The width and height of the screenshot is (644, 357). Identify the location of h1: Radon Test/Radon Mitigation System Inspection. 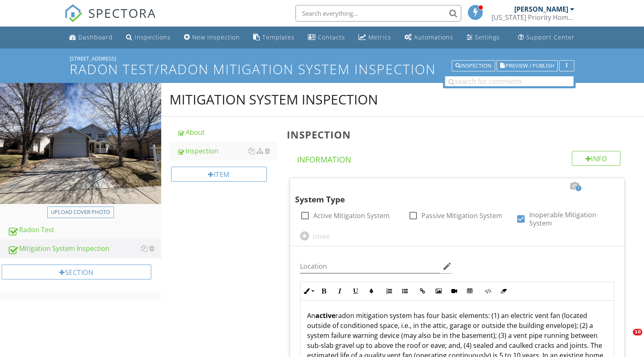
(322, 69).